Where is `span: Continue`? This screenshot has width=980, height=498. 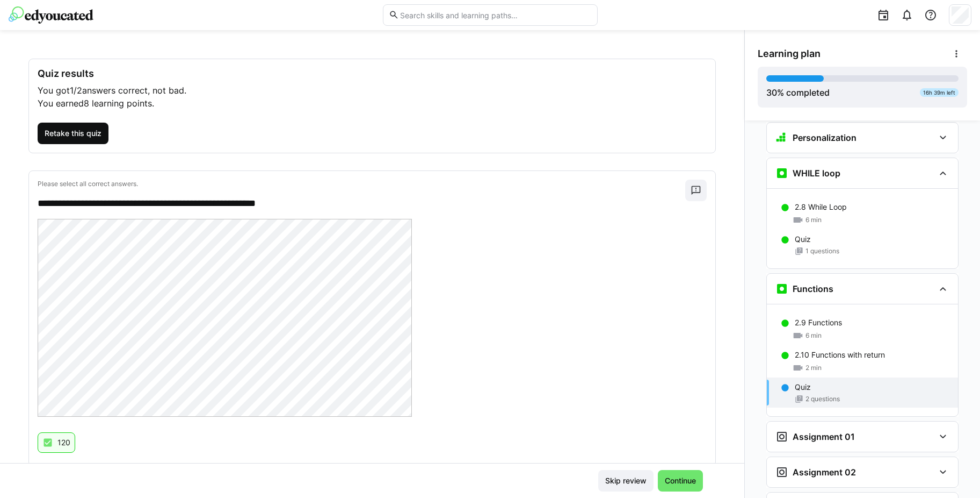 span: Continue is located at coordinates (681, 480).